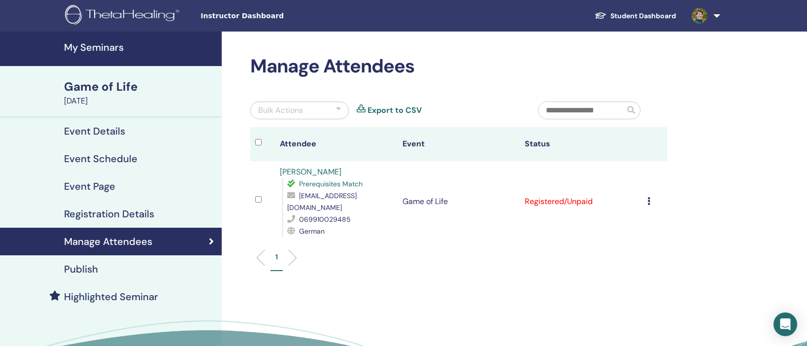 The width and height of the screenshot is (807, 346). I want to click on div: Game of Life, so click(140, 87).